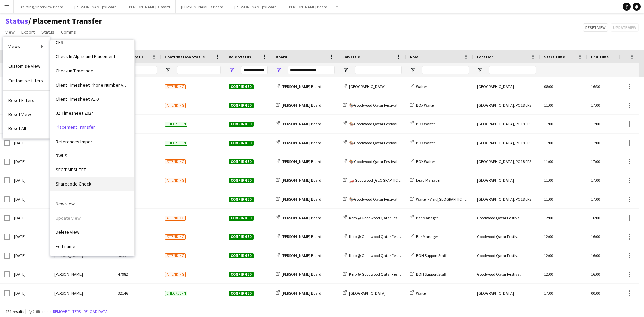  What do you see at coordinates (92, 85) in the screenshot?
I see `span: Client Timesheet Phone Number v1.0` at bounding box center [92, 85].